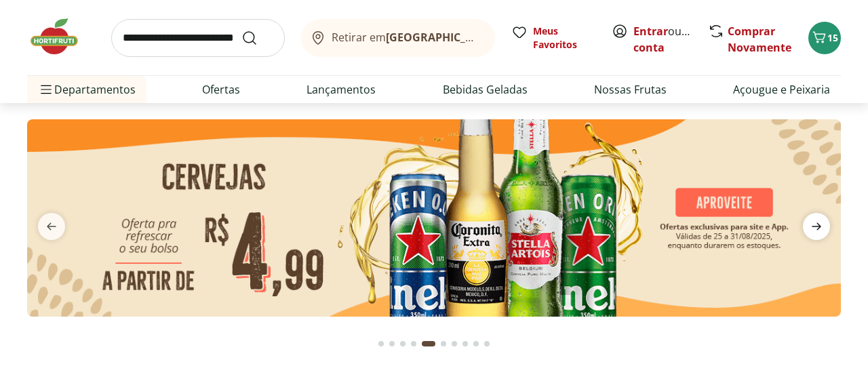  What do you see at coordinates (221, 89) in the screenshot?
I see `a: Ofertas` at bounding box center [221, 89].